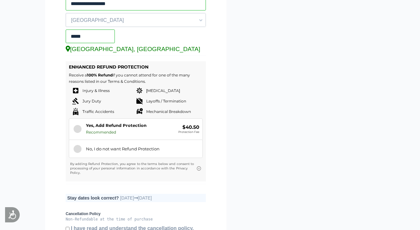 The width and height of the screenshot is (420, 230). Describe the element at coordinates (136, 214) in the screenshot. I see `b: Cancellation Policy` at that location.